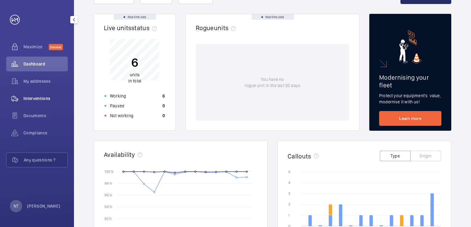  What do you see at coordinates (46, 81) in the screenshot?
I see `span: My addresses` at bounding box center [46, 81].